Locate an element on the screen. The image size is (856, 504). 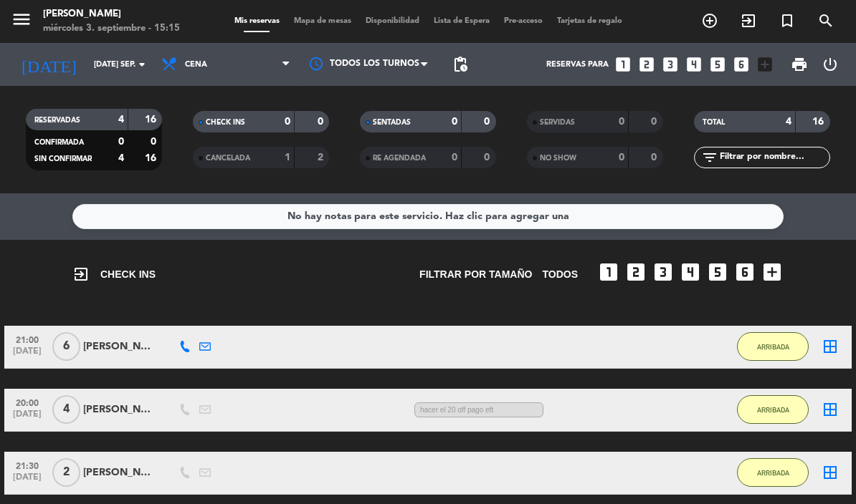
span: Cena is located at coordinates (195, 65).